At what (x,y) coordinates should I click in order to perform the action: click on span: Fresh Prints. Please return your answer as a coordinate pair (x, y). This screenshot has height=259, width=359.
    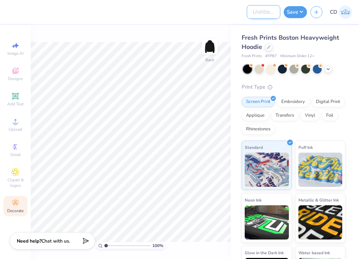
    Looking at the image, I should click on (251, 56).